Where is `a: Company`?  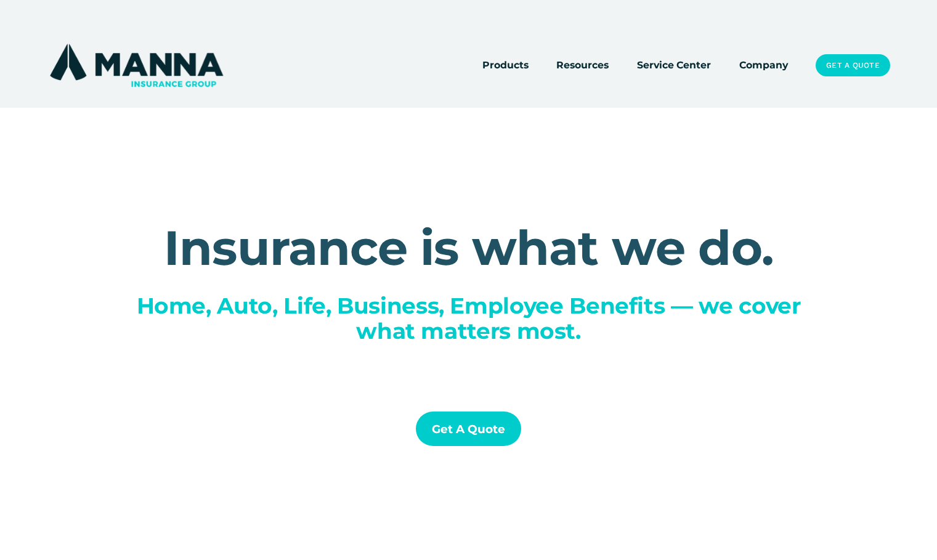 a: Company is located at coordinates (763, 66).